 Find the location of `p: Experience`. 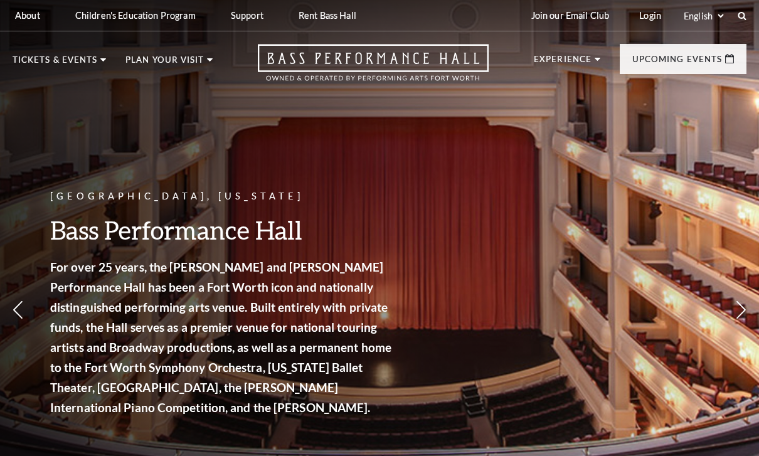

p: Experience is located at coordinates (563, 63).